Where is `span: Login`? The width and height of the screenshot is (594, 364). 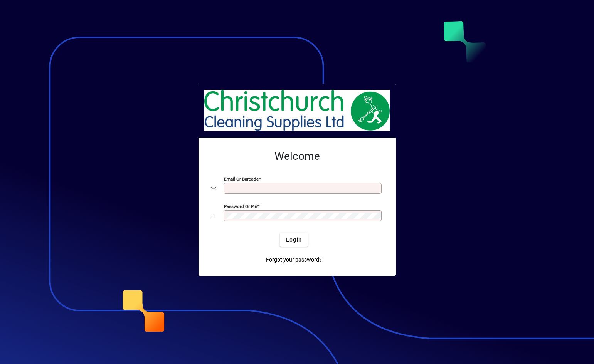
span: Login is located at coordinates (294, 239).